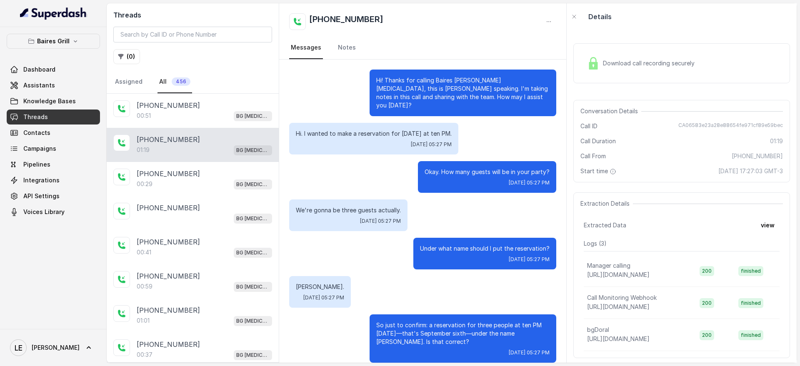  Describe the element at coordinates (53, 117) in the screenshot. I see `a: Threads` at that location.